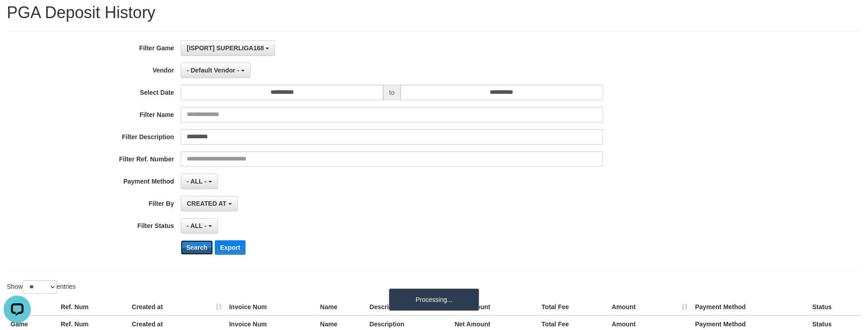  Describe the element at coordinates (17, 17) in the screenshot. I see `button: Open LiveChat chat widget` at that location.